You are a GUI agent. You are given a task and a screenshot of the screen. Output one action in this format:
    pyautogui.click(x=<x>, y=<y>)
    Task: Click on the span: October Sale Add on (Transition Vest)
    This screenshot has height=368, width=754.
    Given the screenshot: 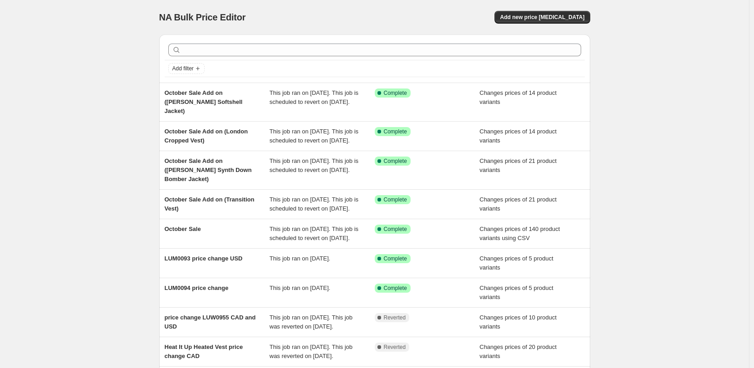 What is the action you would take?
    pyautogui.click(x=210, y=204)
    